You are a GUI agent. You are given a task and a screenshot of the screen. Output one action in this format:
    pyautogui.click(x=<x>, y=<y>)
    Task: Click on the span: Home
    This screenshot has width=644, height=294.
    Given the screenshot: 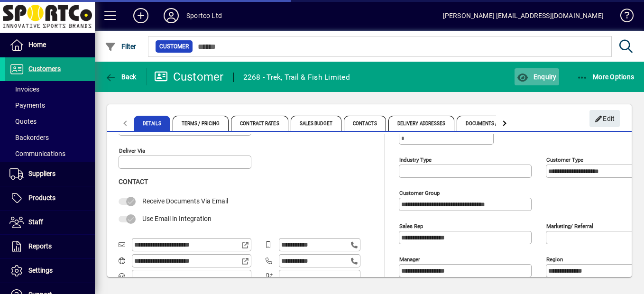 What is the action you would take?
    pyautogui.click(x=37, y=44)
    